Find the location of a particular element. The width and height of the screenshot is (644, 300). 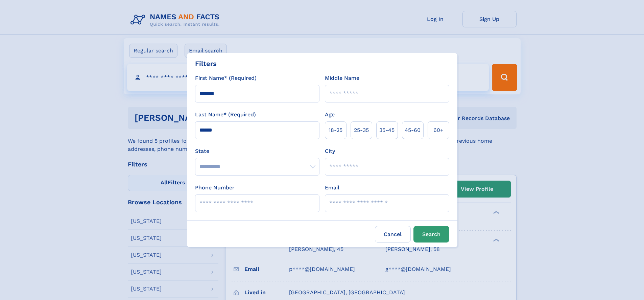

label: Last Name* (Required) is located at coordinates (226, 114).